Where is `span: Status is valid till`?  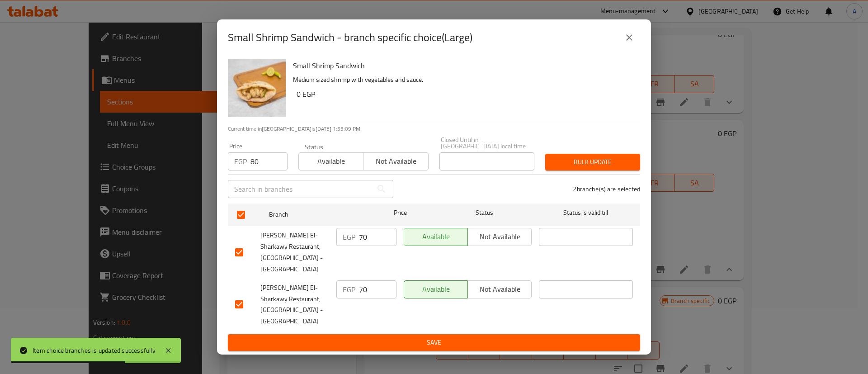 span: Status is valid till is located at coordinates (586, 212).